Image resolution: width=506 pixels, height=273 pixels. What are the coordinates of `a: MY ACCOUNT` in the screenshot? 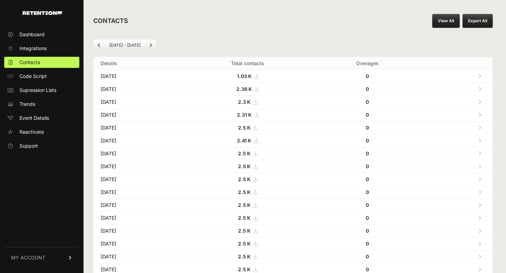 It's located at (42, 257).